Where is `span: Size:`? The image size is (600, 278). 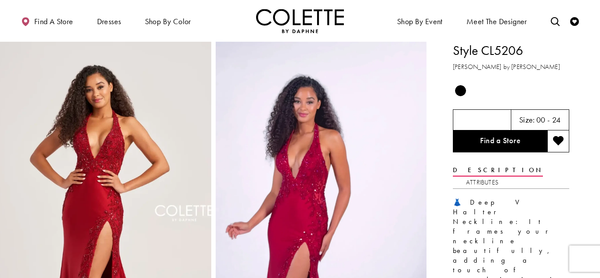
span: Size: is located at coordinates (527, 119).